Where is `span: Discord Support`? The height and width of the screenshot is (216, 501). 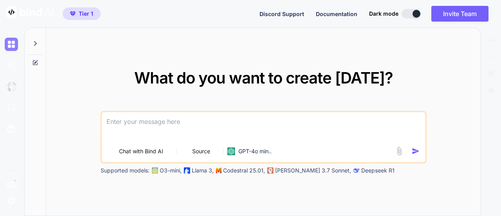 span: Discord Support is located at coordinates (282, 14).